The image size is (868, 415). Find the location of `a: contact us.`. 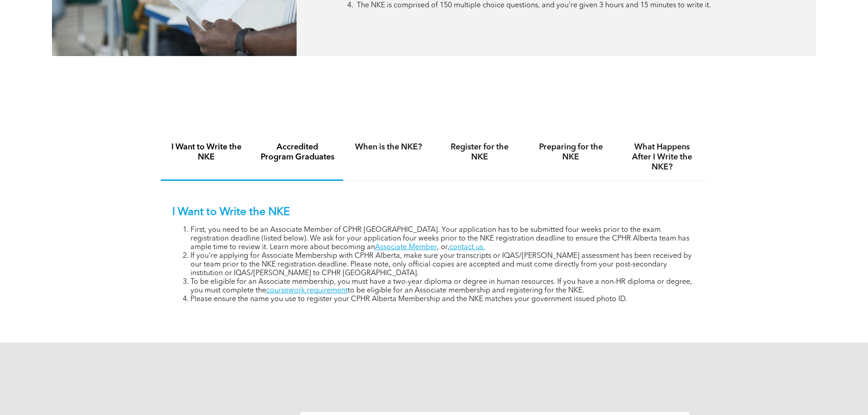

a: contact us. is located at coordinates (467, 248).